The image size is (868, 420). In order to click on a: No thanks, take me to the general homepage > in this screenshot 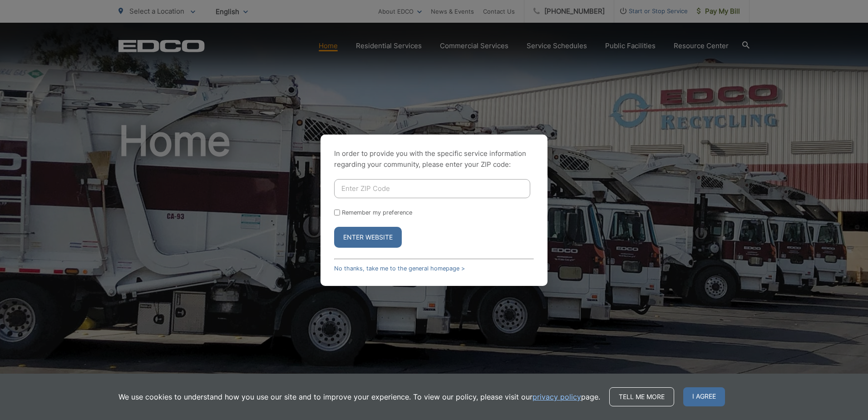, I will do `click(400, 268)`.